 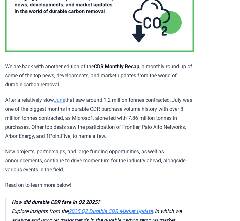 I want to click on p: Read on to learn more below!, so click(x=99, y=185).